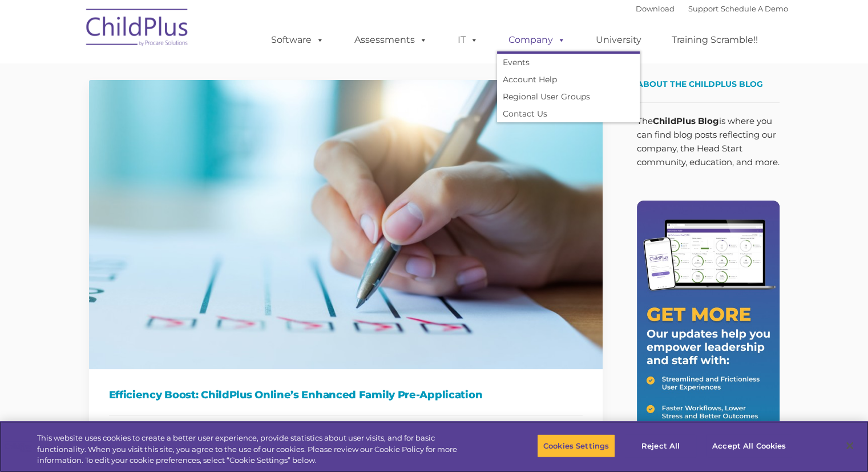 This screenshot has height=472, width=868. What do you see at coordinates (619, 40) in the screenshot?
I see `a: University` at bounding box center [619, 40].